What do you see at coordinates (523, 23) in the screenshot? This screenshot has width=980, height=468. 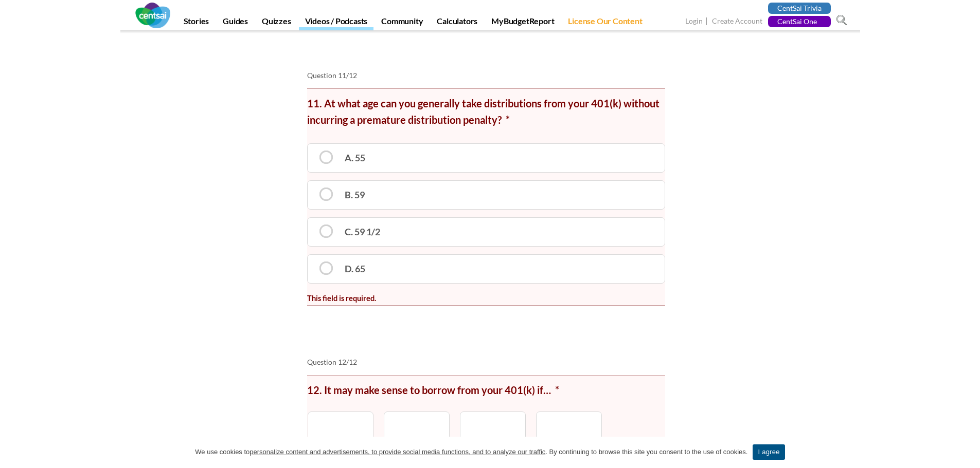 I see `a: MyBudgetReport` at bounding box center [523, 23].